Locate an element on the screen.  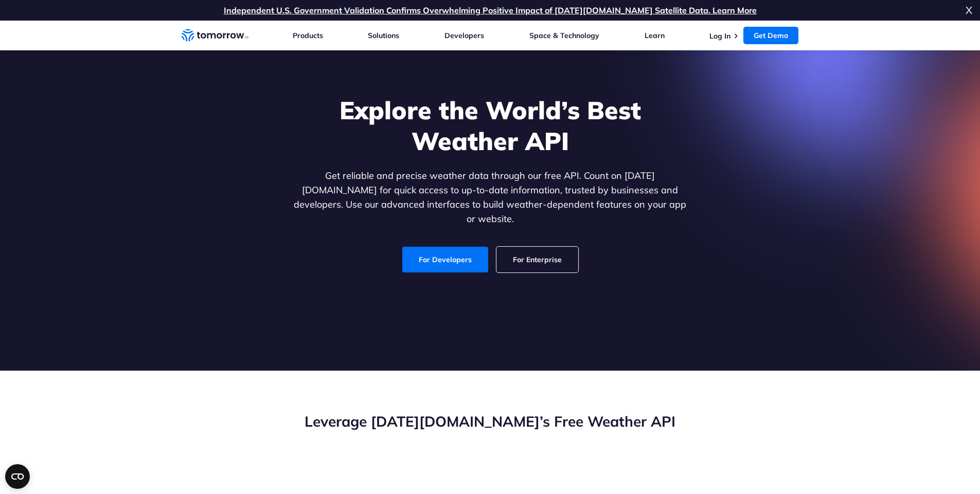
a: For Enterprise is located at coordinates (537, 260).